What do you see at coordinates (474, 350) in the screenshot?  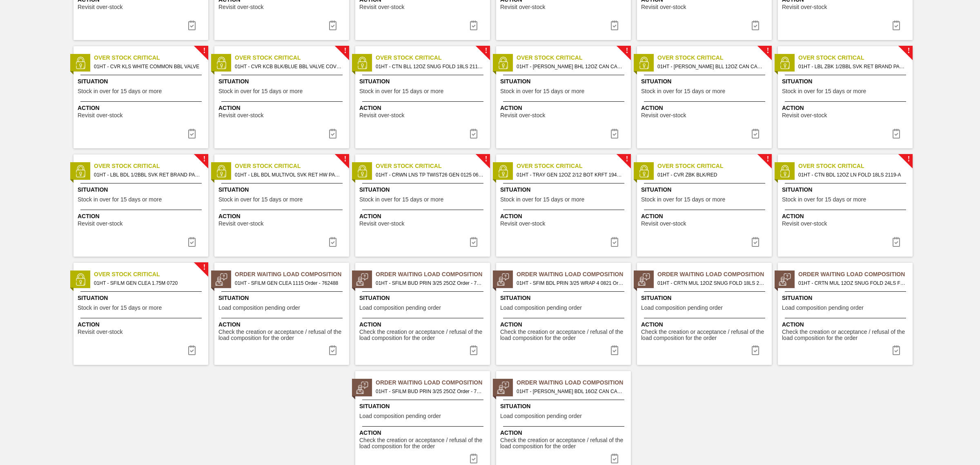 I see `div: Complete task: 6834491` at bounding box center [474, 350].